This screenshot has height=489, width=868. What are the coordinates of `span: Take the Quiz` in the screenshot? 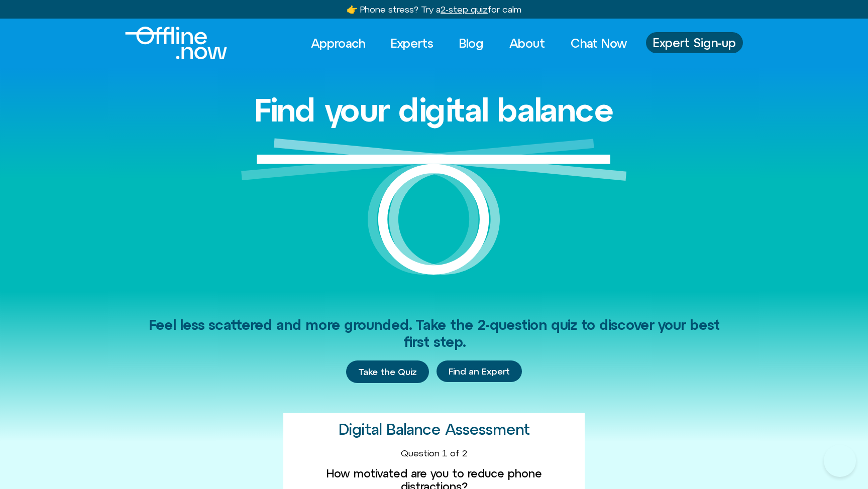 It's located at (388, 372).